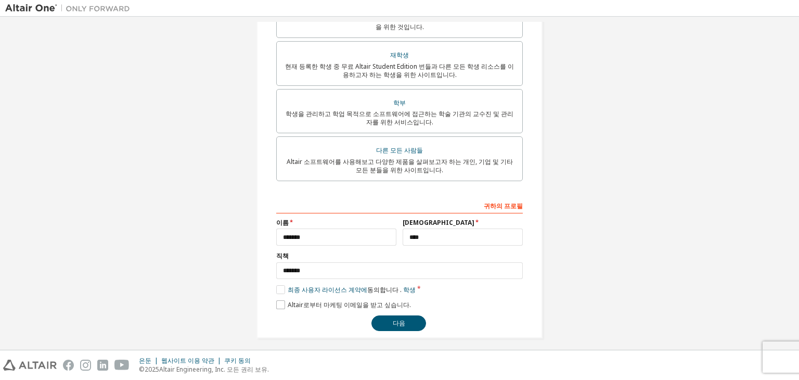 The image size is (799, 380). I want to click on img: 알타이르 원, so click(70, 8).